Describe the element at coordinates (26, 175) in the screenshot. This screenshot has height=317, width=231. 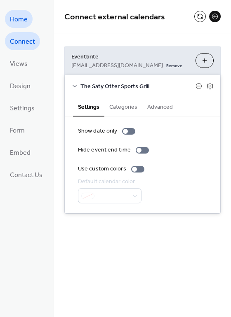
I see `a: Contact Us` at that location.